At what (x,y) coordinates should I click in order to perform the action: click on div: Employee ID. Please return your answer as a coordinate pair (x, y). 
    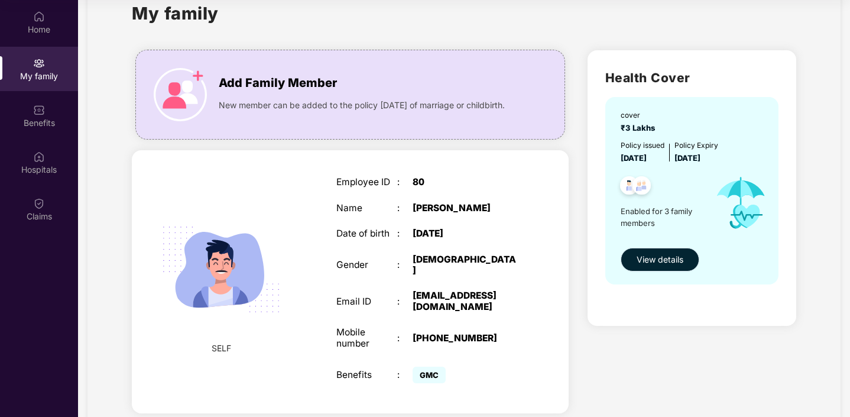
    Looking at the image, I should click on (366, 182).